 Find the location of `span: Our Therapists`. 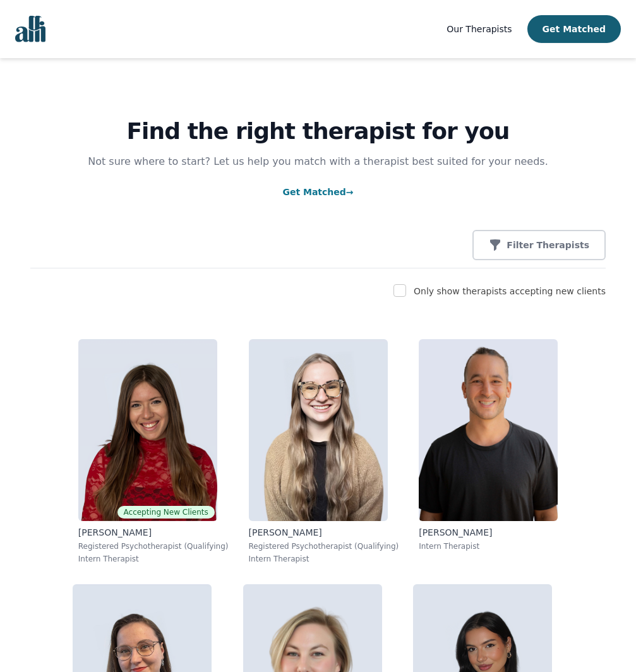

span: Our Therapists is located at coordinates (479, 29).